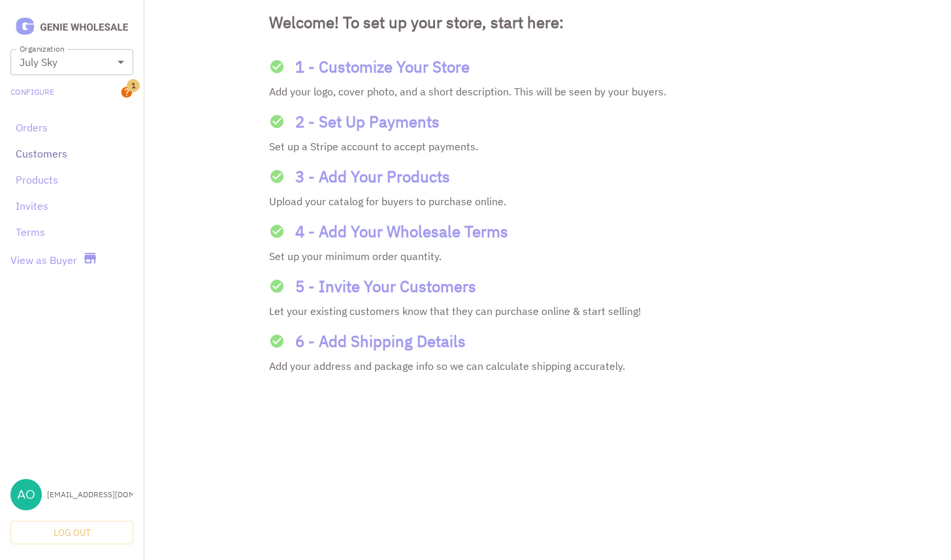  Describe the element at coordinates (547, 366) in the screenshot. I see `p: Add your address and package info so we can calculate shipping accurately.` at that location.